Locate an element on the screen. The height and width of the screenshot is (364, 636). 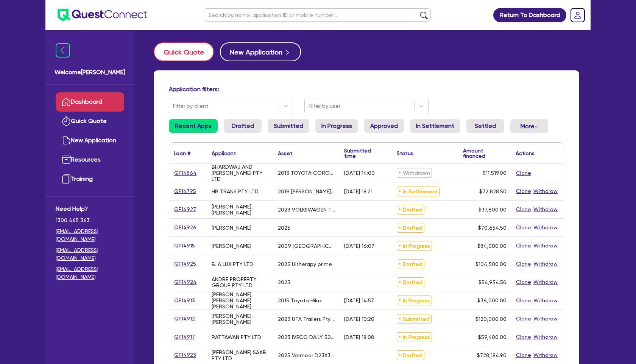
div: 2013 TOYOTA COROLLA is located at coordinates (306, 173).